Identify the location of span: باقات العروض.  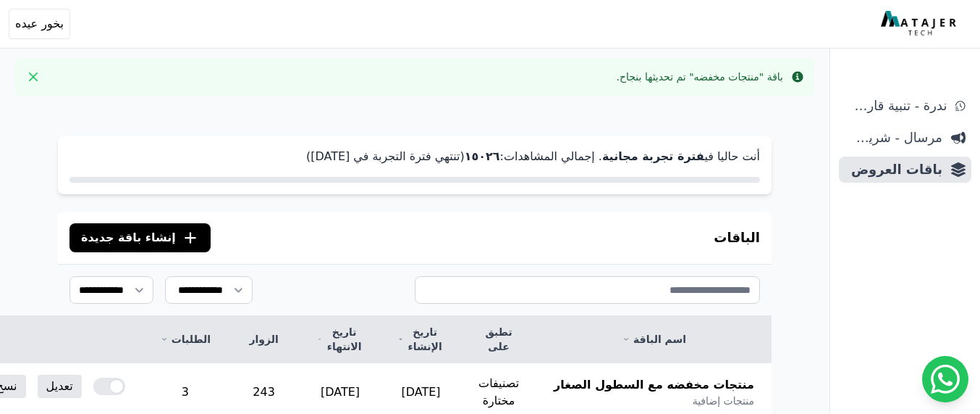
(893, 169).